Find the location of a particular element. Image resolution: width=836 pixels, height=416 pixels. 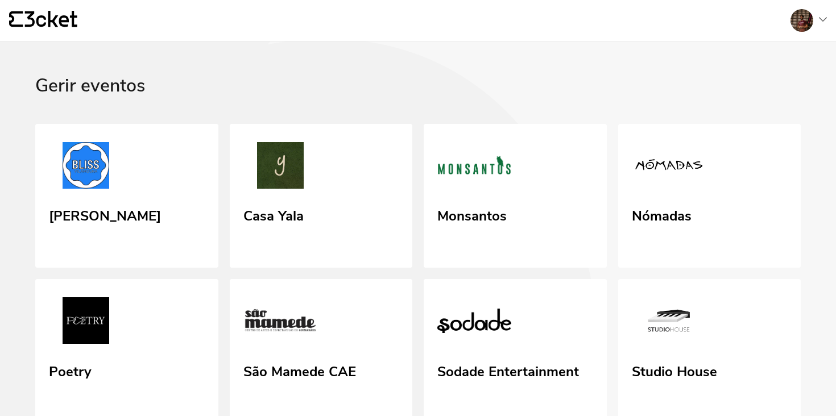

div: Nómadas is located at coordinates (661, 214).